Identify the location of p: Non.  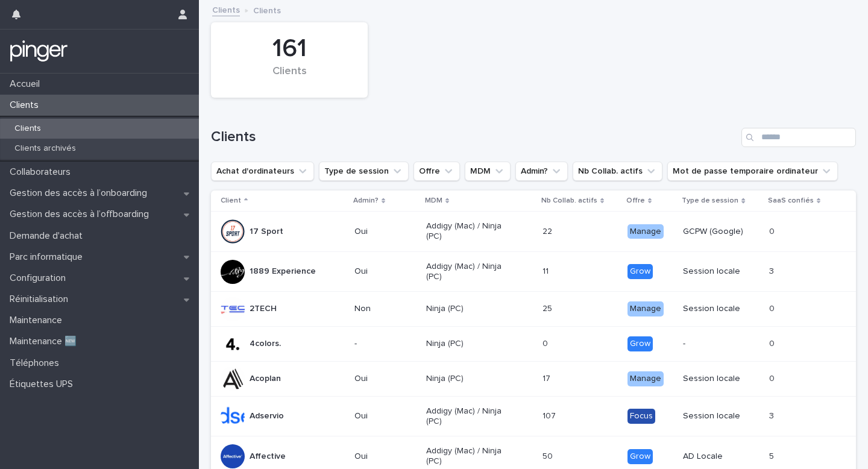
(385, 309).